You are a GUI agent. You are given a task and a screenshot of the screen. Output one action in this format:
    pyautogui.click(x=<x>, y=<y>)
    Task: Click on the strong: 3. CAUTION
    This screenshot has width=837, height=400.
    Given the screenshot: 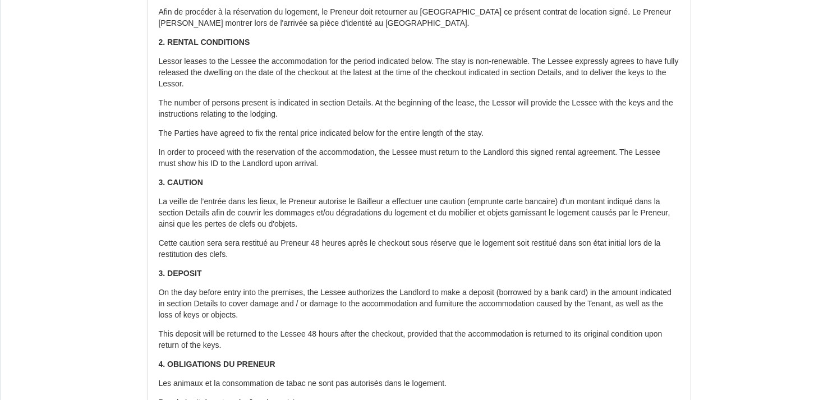 What is the action you would take?
    pyautogui.click(x=181, y=182)
    